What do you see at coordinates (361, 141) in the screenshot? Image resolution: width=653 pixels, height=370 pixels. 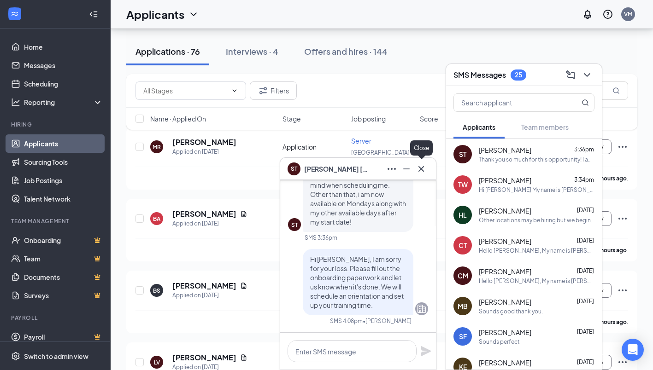 I see `span: Server` at bounding box center [361, 141].